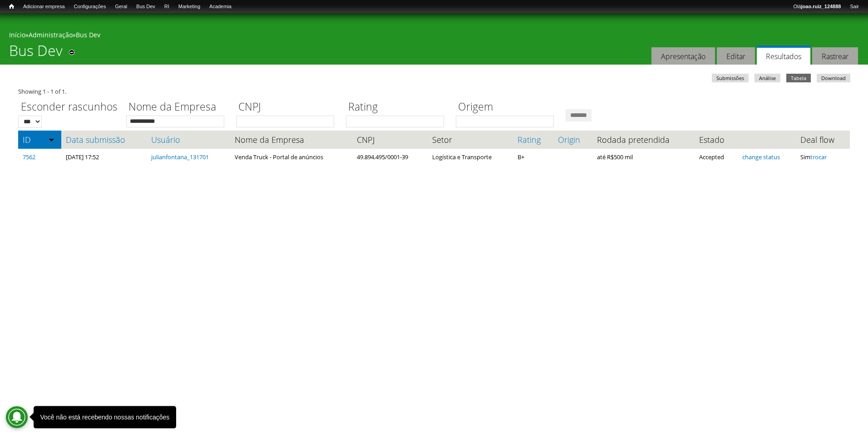 Image resolution: width=868 pixels, height=434 pixels. I want to click on td: até R$500 mil, so click(644, 156).